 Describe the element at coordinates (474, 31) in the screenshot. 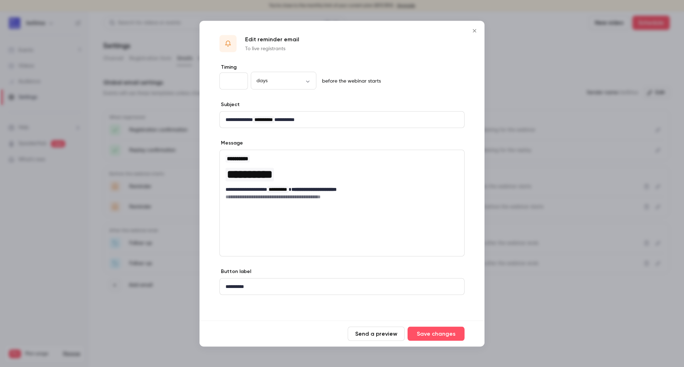

I see `button: Close` at that location.